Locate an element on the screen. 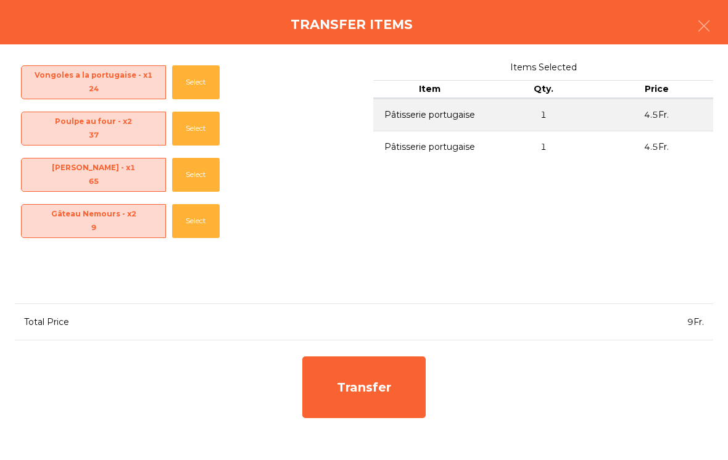  span: Gâteau Nemours - x2 is located at coordinates (93, 221).